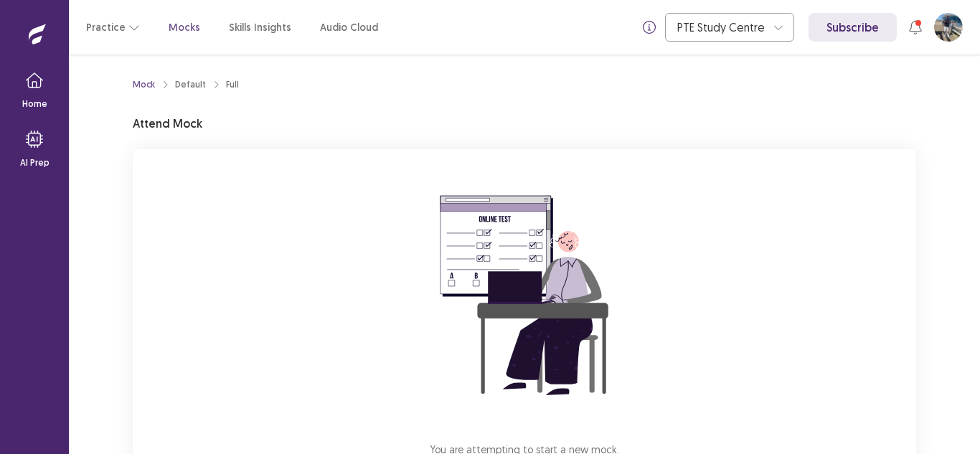 This screenshot has height=454, width=980. Describe the element at coordinates (349, 27) in the screenshot. I see `a: Audio Cloud` at that location.